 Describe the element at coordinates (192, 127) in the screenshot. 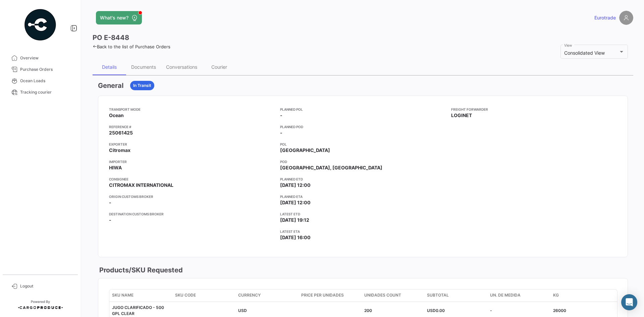

I see `app-card-info-title: Reference #` at that location.